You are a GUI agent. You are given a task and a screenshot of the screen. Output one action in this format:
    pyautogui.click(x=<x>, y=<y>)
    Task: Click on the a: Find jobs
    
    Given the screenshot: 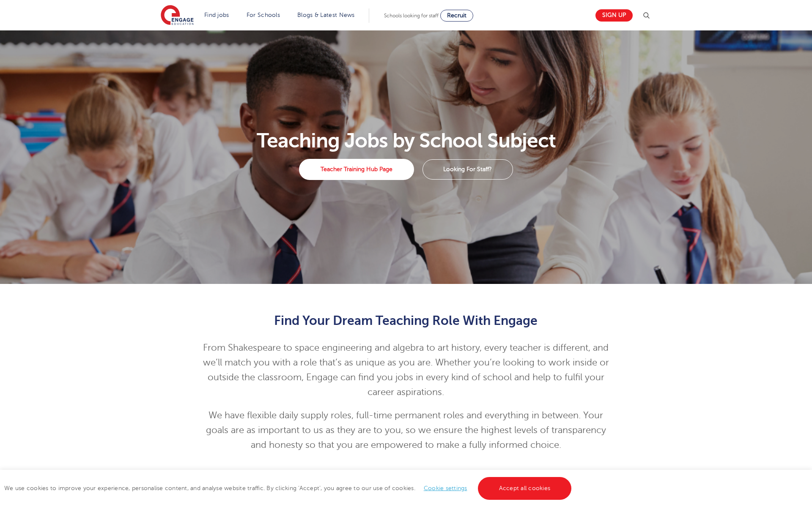 What is the action you would take?
    pyautogui.click(x=216, y=15)
    